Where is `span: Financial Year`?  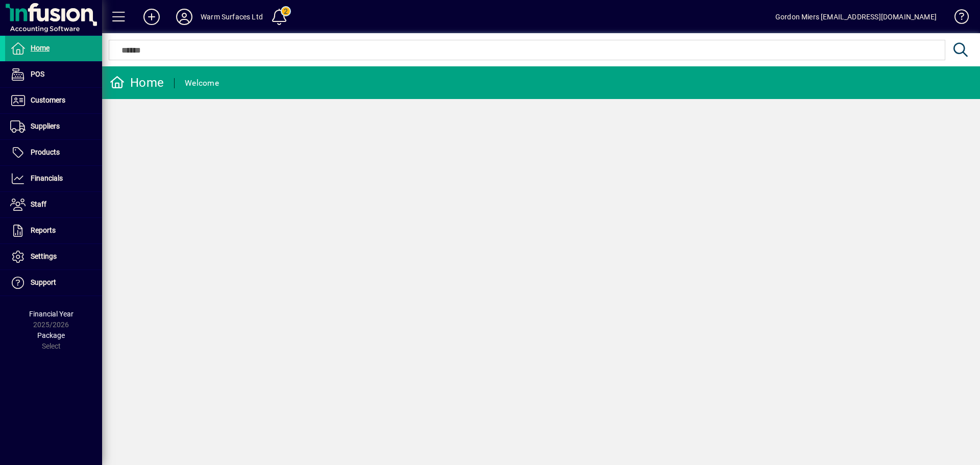 span: Financial Year is located at coordinates (51, 314).